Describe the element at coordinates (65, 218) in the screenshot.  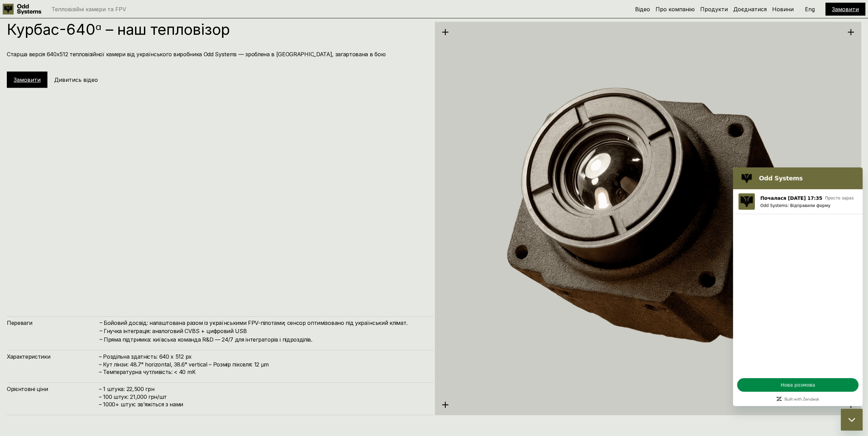
I see `button: Нова розмова` at that location.